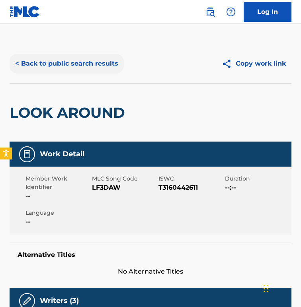 The width and height of the screenshot is (301, 307). Describe the element at coordinates (59, 301) in the screenshot. I see `h5: Writers (3)` at that location.